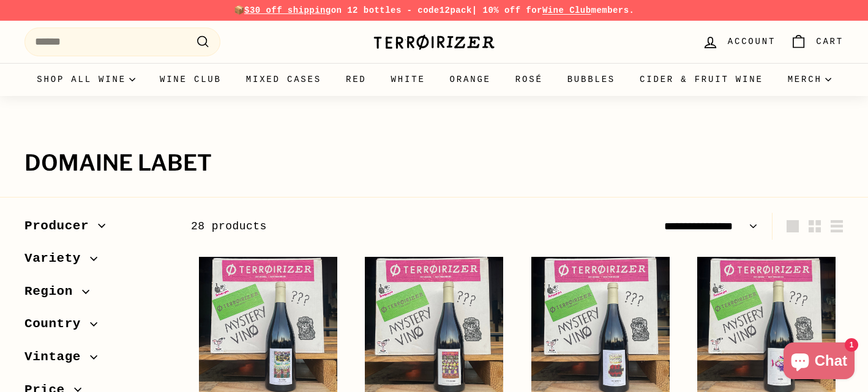 This screenshot has width=868, height=392. I want to click on span: Vintage, so click(57, 358).